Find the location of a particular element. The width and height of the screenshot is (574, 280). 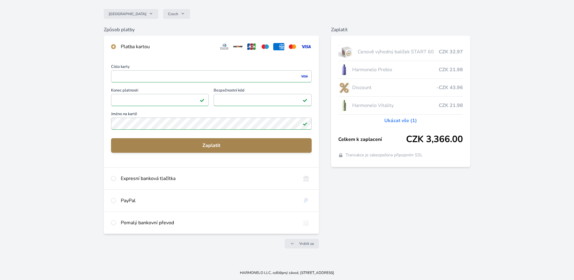

img: paypal.svg is located at coordinates (306, 200).